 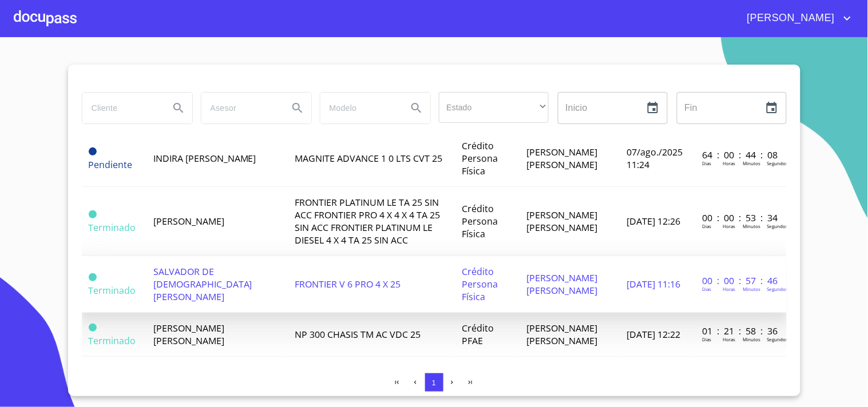 I want to click on span: FRONTIER V 6 PRO 4 X 25, so click(x=347, y=284).